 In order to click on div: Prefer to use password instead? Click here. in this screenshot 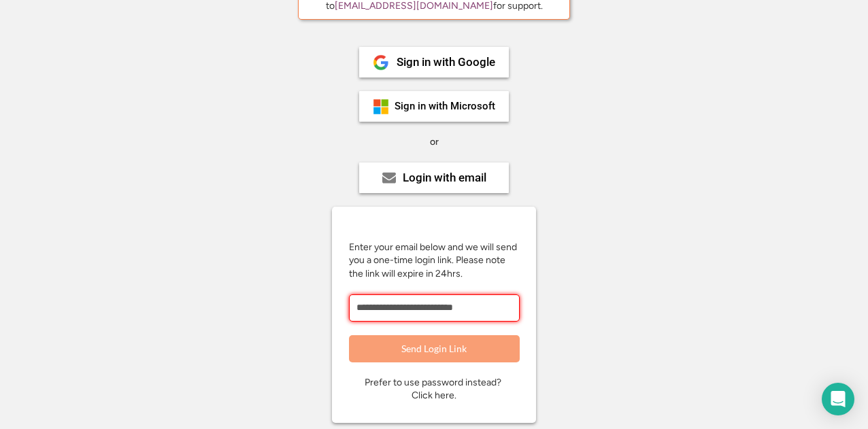, I will do `click(434, 389)`.